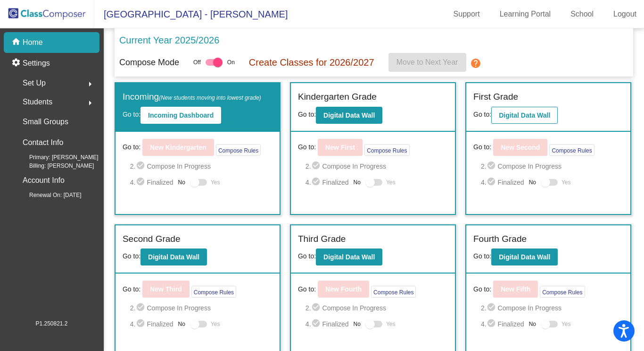 Image resolution: width=644 pixels, height=351 pixels. What do you see at coordinates (343, 289) in the screenshot?
I see `button: New Fourth` at bounding box center [343, 289].